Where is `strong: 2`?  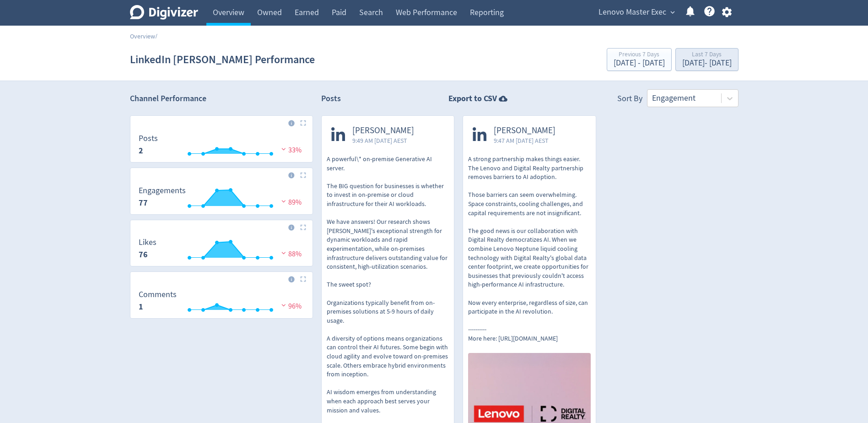
strong: 2 is located at coordinates (141, 151).